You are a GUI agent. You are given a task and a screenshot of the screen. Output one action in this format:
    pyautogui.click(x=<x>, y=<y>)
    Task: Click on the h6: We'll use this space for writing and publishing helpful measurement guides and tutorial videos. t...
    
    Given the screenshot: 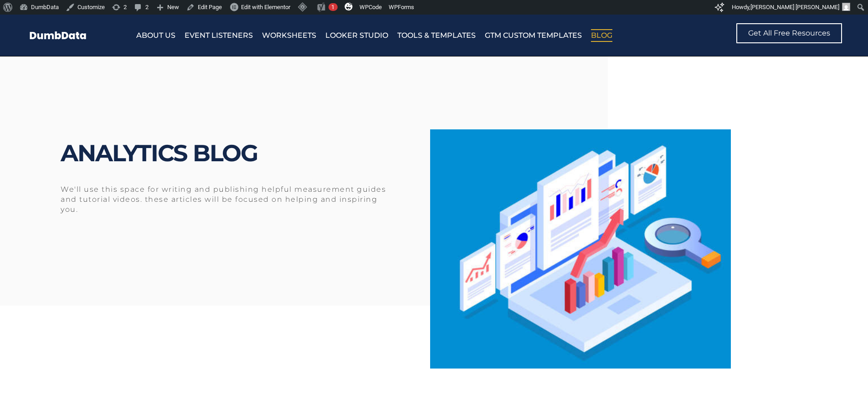 What is the action you would take?
    pyautogui.click(x=223, y=199)
    